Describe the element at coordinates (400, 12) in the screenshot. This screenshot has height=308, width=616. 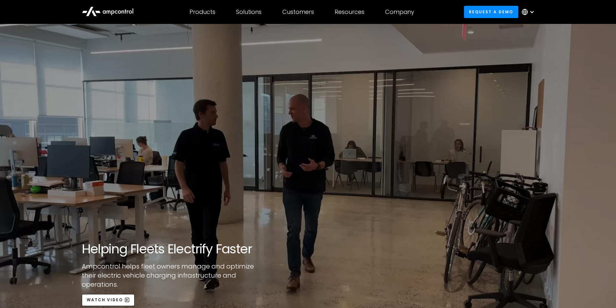
I see `div: Company` at that location.